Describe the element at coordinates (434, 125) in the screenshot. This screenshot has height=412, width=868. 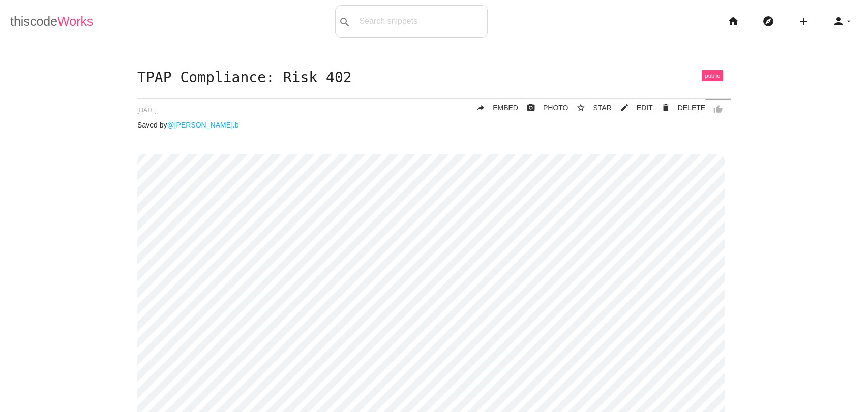
I see `p: Saved by` at that location.